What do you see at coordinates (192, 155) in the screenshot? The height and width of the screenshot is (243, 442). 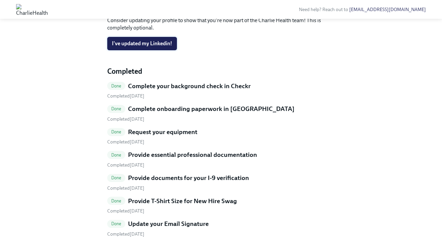 I see `h5: Provide essential professional documentation` at bounding box center [192, 155].